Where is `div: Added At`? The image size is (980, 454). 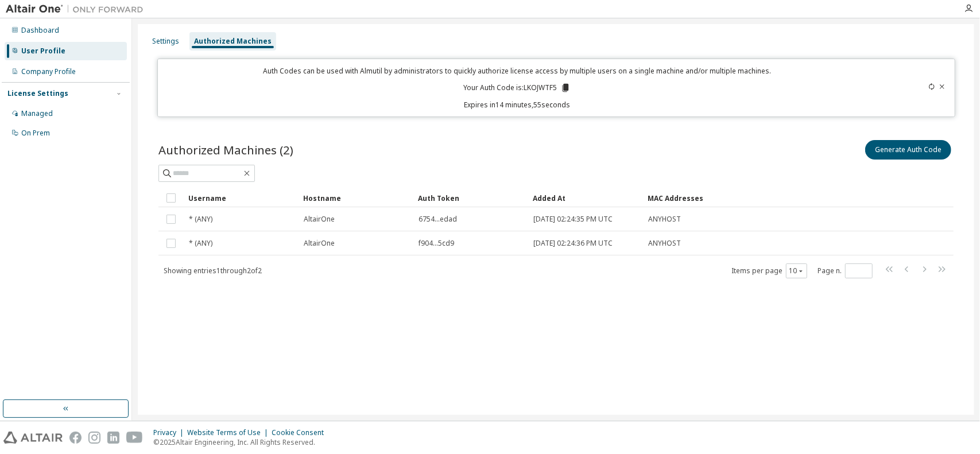 div: Added At is located at coordinates (586, 198).